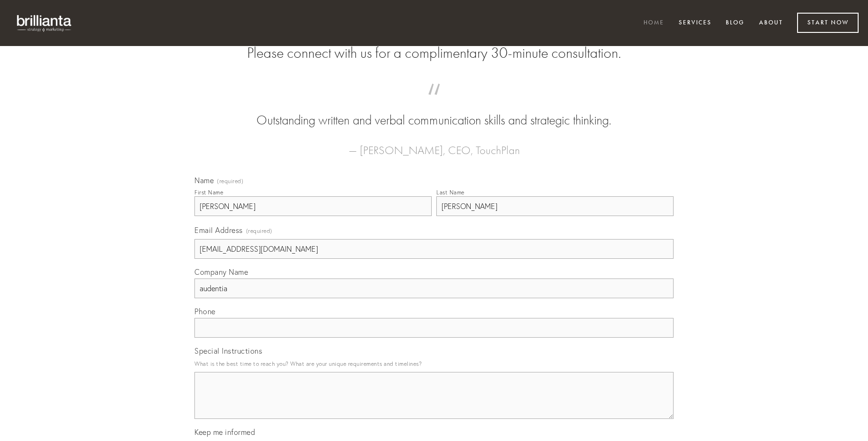 The height and width of the screenshot is (441, 868). I want to click on span: Name, so click(204, 180).